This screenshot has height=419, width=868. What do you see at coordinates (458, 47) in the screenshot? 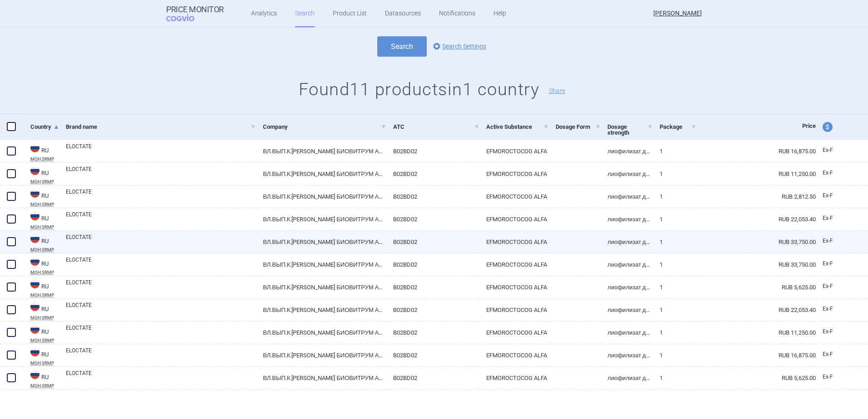
I see `a: Search Settings` at bounding box center [458, 47].